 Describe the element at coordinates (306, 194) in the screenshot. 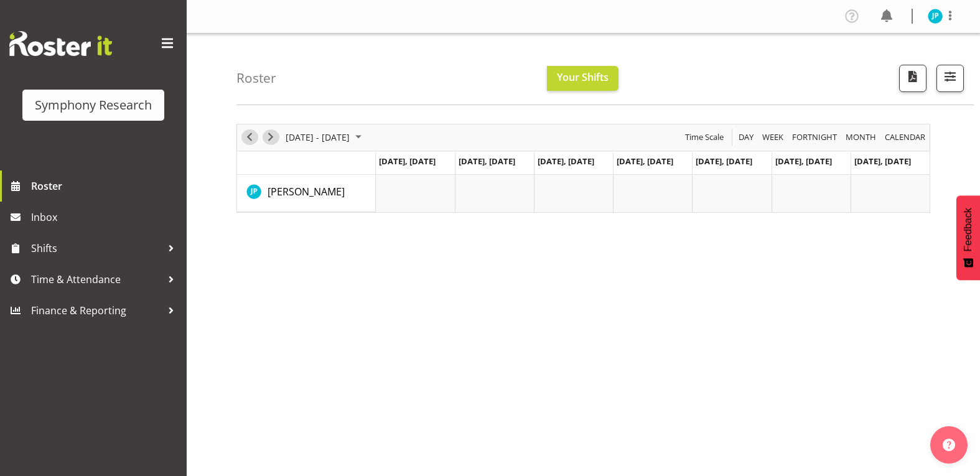

I see `td: Jake Pringle resource` at that location.